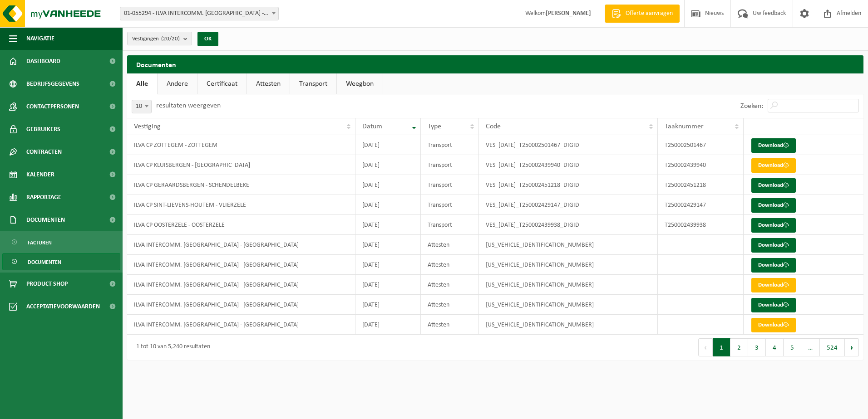 Image resolution: width=868 pixels, height=419 pixels. Describe the element at coordinates (170, 38) in the screenshot. I see `count: (20/20)` at that location.